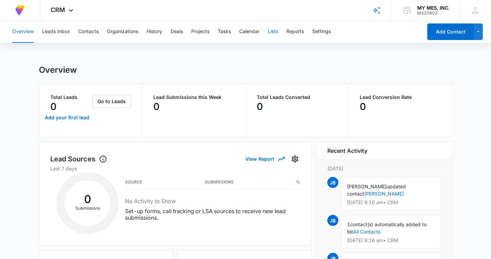  I want to click on span: CRM, so click(58, 10).